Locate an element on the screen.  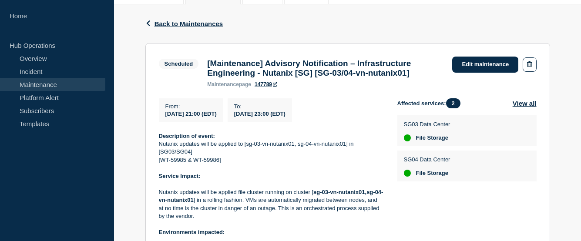
span: Back to Maintenances is located at coordinates (189, 24).